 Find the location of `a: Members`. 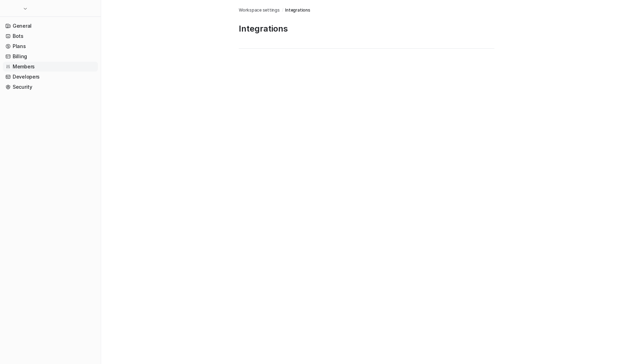

a: Members is located at coordinates (50, 66).